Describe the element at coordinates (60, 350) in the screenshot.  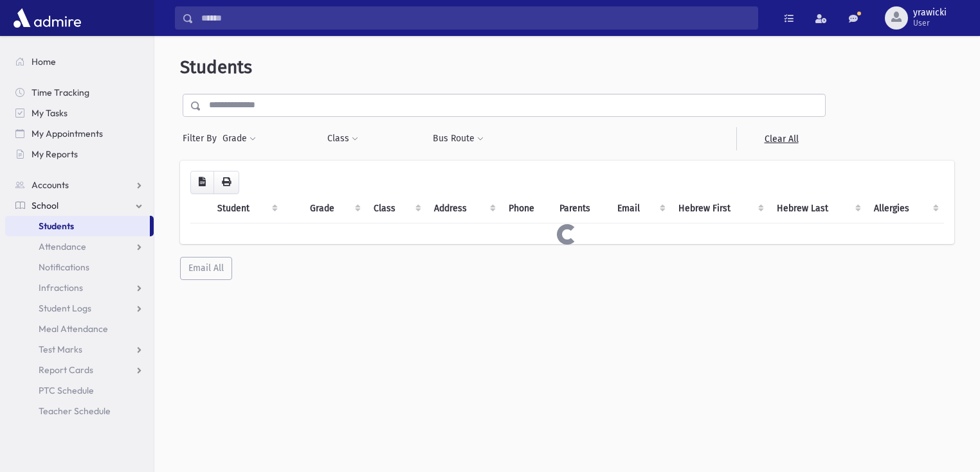
I see `span: Test Marks` at that location.